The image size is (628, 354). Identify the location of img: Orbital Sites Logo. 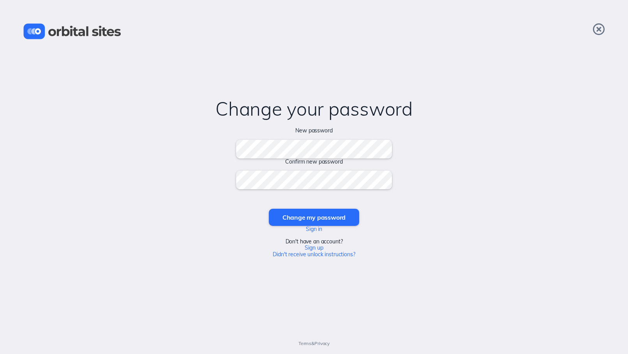
(72, 31).